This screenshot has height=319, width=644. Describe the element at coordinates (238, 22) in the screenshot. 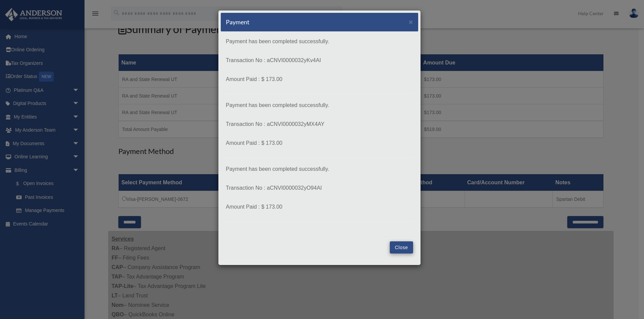

I see `h5: Payment` at that location.